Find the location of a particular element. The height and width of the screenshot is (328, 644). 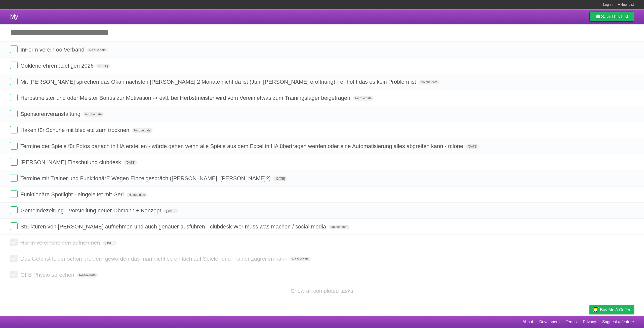

span: Buy me a coffee is located at coordinates (615, 310).